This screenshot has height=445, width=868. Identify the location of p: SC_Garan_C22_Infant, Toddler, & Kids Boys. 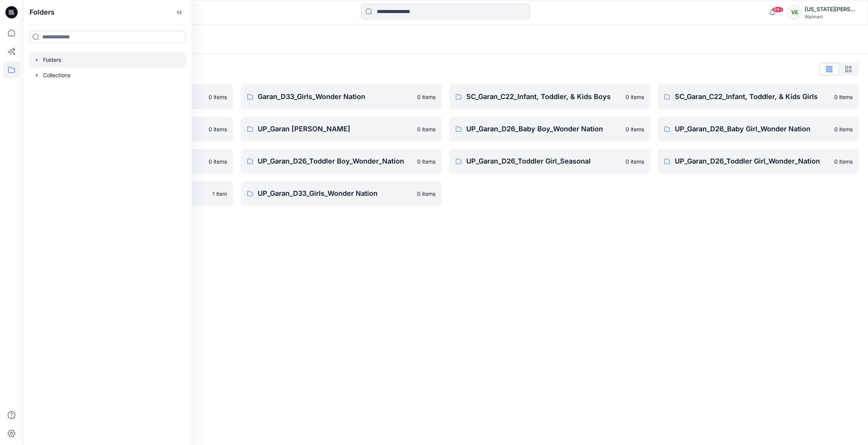
(543, 97).